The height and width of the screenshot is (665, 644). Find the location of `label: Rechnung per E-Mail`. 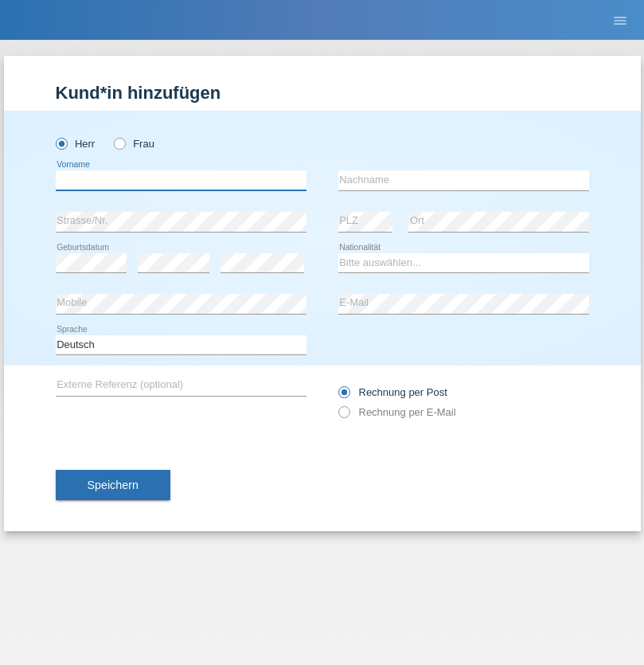

label: Rechnung per E-Mail is located at coordinates (398, 412).